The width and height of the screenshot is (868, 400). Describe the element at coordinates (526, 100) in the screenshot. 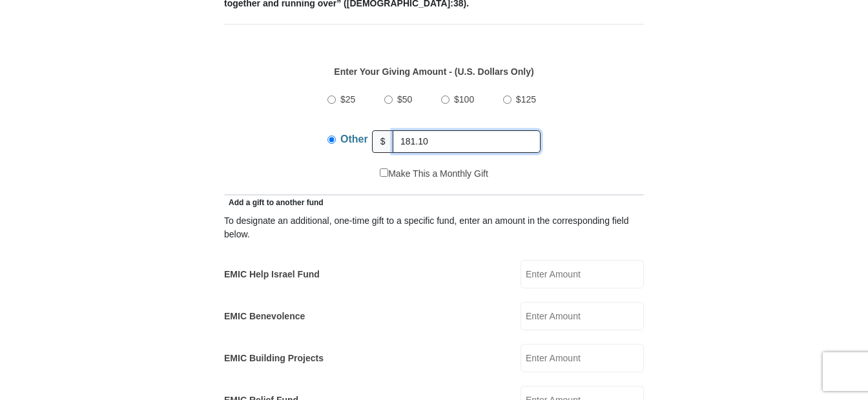

I see `span: $125` at that location.